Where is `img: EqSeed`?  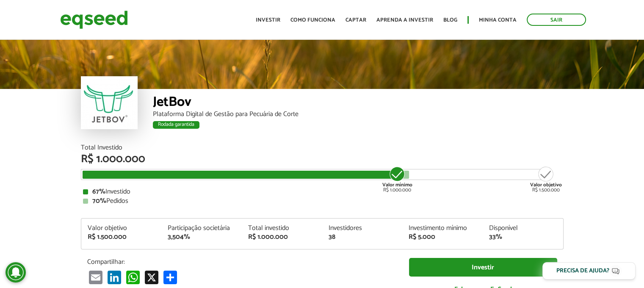 img: EqSeed is located at coordinates (94, 20).